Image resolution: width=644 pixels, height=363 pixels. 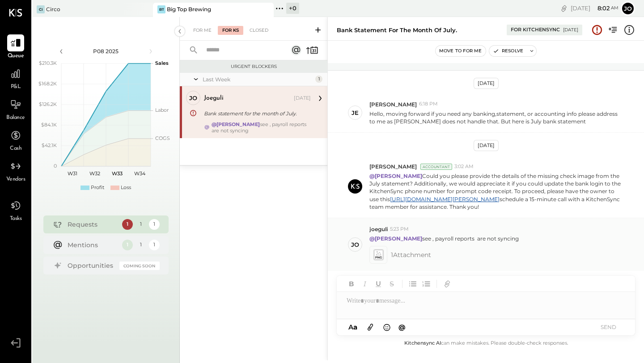 I want to click on button: Add URL, so click(x=447, y=284).